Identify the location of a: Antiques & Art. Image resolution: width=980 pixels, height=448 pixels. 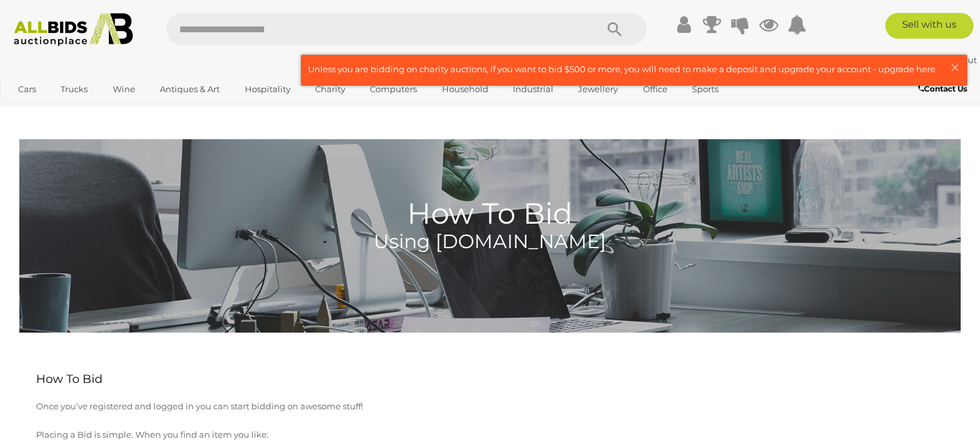
(189, 89).